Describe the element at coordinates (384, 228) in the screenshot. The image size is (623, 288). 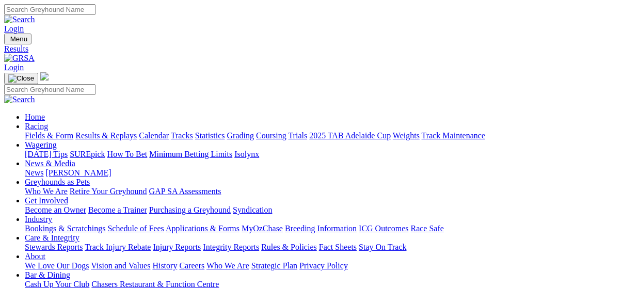
I see `a: ICG Outcomes` at that location.